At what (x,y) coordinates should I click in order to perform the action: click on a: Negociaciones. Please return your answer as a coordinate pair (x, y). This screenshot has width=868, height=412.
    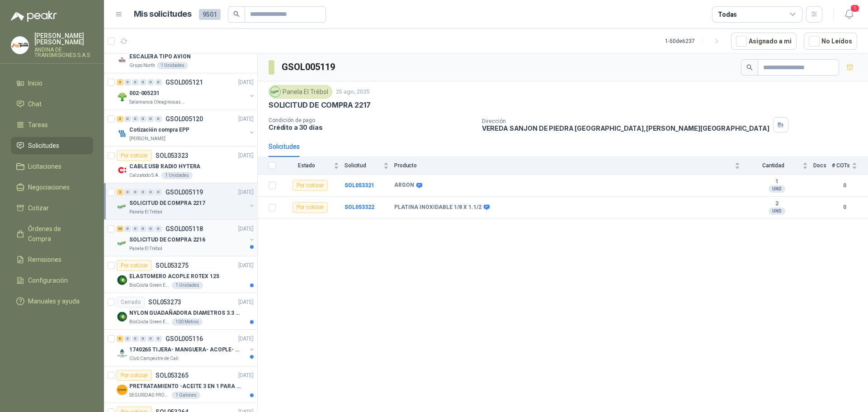
    Looking at the image, I should click on (52, 187).